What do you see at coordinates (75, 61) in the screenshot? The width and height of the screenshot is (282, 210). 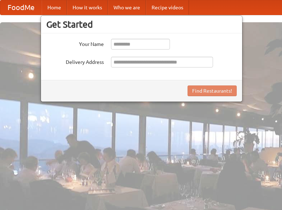 I see `label: Delivery Address` at bounding box center [75, 61].